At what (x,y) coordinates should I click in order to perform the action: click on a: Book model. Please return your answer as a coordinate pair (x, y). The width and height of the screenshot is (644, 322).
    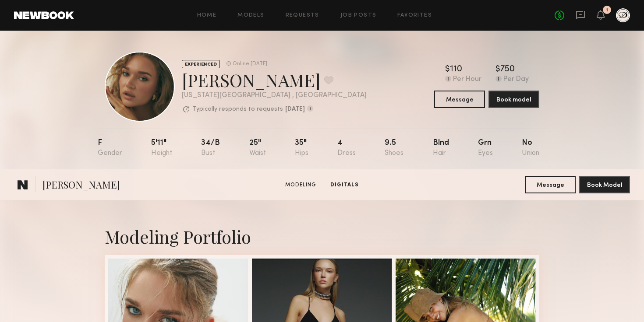
    Looking at the image, I should click on (514, 99).